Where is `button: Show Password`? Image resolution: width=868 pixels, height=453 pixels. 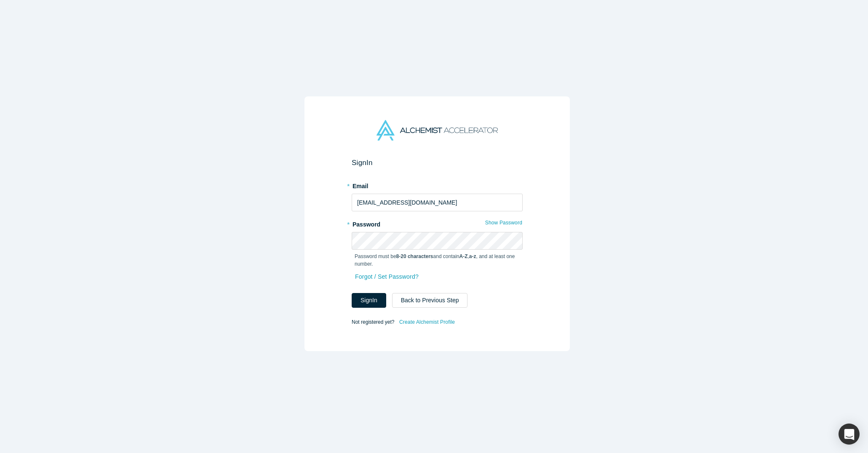 button: Show Password is located at coordinates (504, 223).